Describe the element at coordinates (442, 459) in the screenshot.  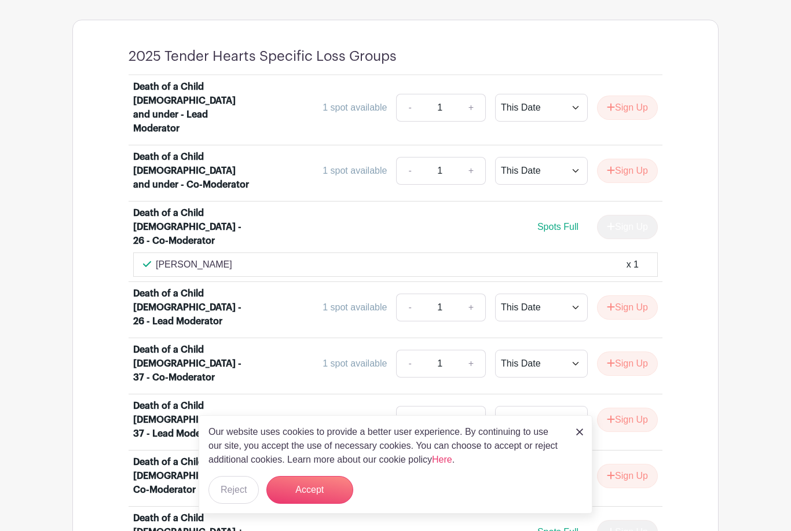
I see `a: Here` at that location.